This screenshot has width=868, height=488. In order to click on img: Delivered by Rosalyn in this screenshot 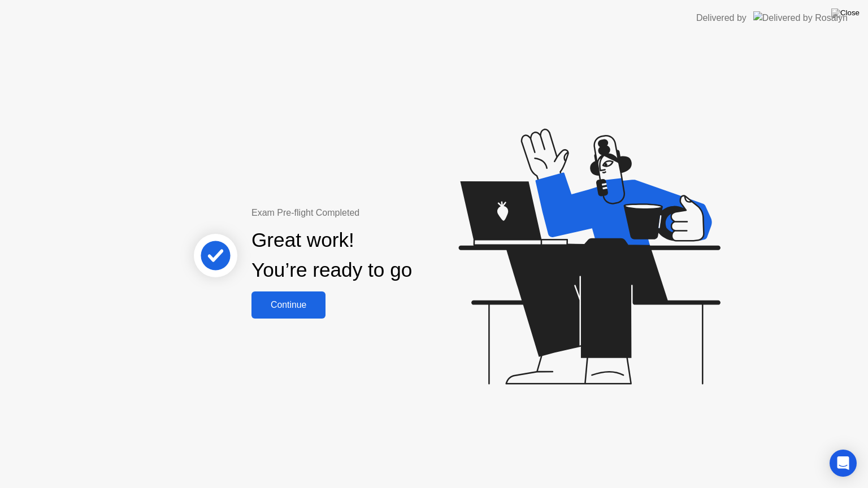, I will do `click(800, 17)`.